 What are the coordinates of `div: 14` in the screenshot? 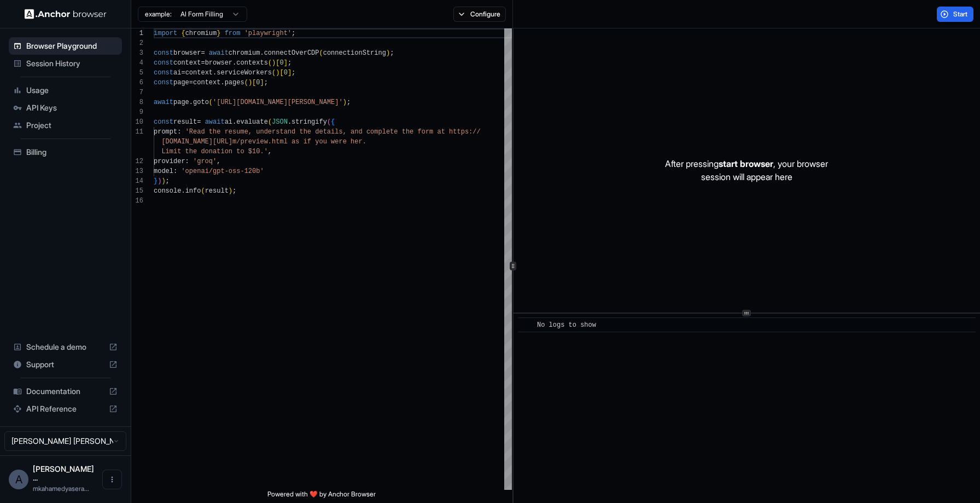 It's located at (138, 181).